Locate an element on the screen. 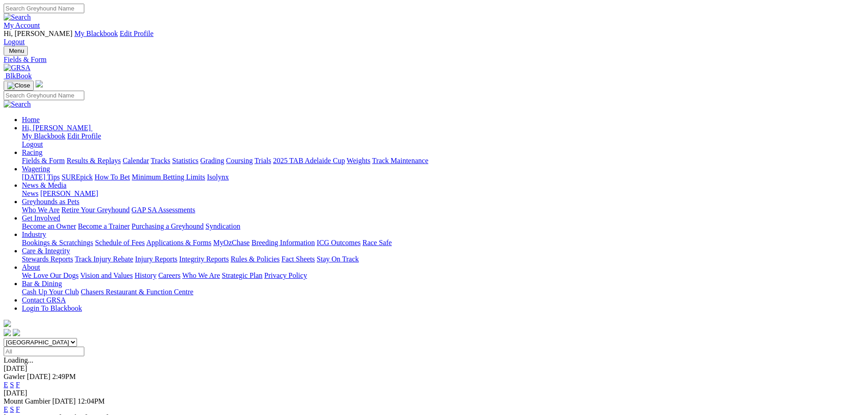 This screenshot has height=415, width=868. a: Trials is located at coordinates (263, 160).